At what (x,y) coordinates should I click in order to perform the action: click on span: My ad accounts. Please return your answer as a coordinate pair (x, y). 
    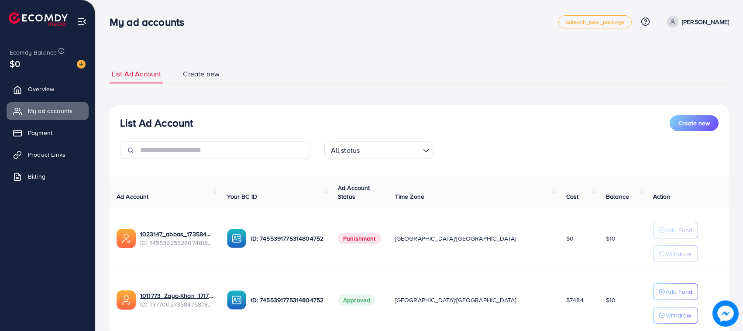
    Looking at the image, I should click on (50, 111).